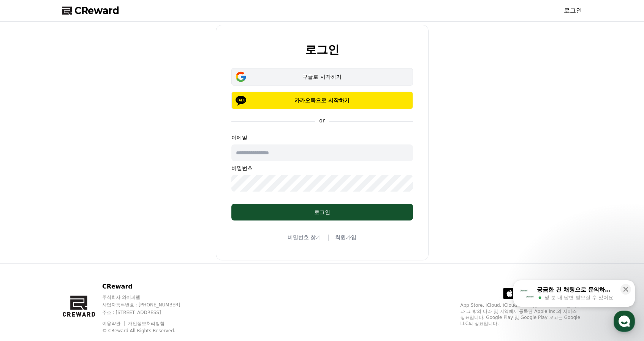 The width and height of the screenshot is (644, 341). What do you see at coordinates (323, 77) in the screenshot?
I see `button: 구글로 시작하기` at bounding box center [323, 77].